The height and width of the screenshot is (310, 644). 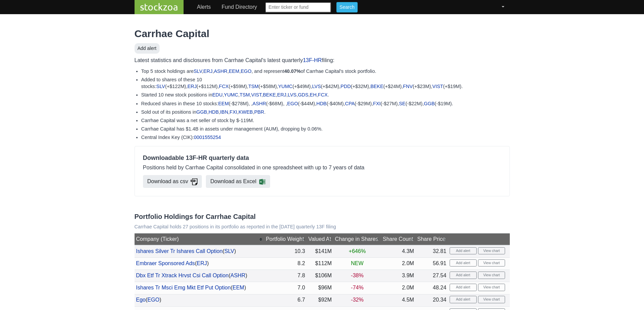 What do you see at coordinates (286, 288) in the screenshot?
I see `td: 7.0` at bounding box center [286, 288].